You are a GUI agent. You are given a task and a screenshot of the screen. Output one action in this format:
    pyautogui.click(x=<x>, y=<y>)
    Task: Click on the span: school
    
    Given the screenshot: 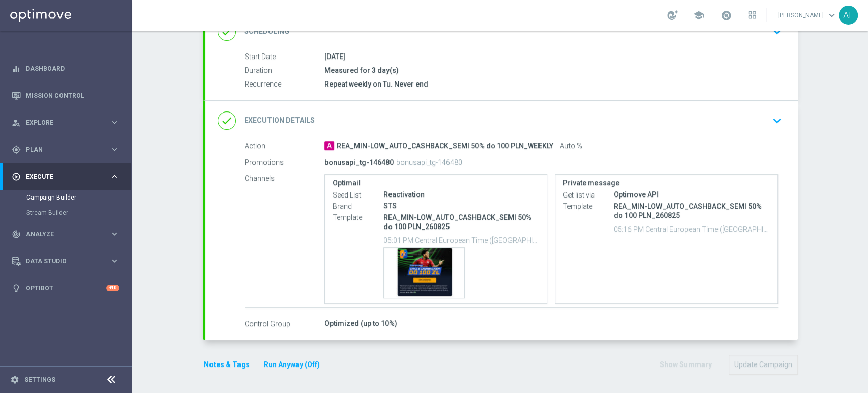 What is the action you would take?
    pyautogui.click(x=699, y=15)
    